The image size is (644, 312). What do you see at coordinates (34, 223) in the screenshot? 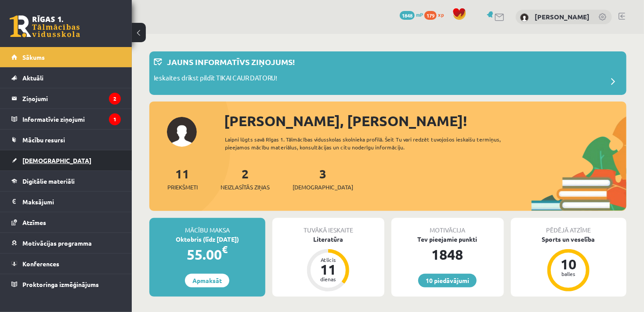
I see `span: Atzīmes` at bounding box center [34, 223].